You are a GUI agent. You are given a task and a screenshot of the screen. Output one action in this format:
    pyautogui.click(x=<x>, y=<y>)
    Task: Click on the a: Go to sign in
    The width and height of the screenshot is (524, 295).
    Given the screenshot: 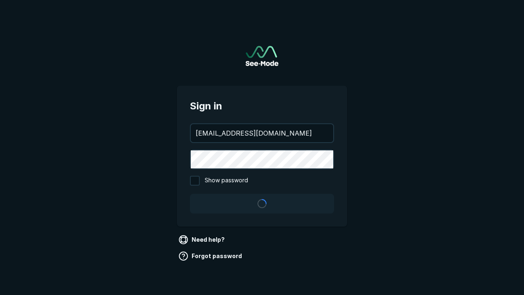 What is the action you would take?
    pyautogui.click(x=262, y=56)
    